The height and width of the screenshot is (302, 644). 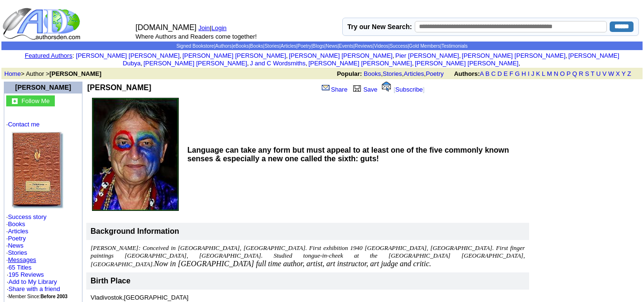 What do you see at coordinates (22, 259) in the screenshot?
I see `a: Messages` at bounding box center [22, 259].